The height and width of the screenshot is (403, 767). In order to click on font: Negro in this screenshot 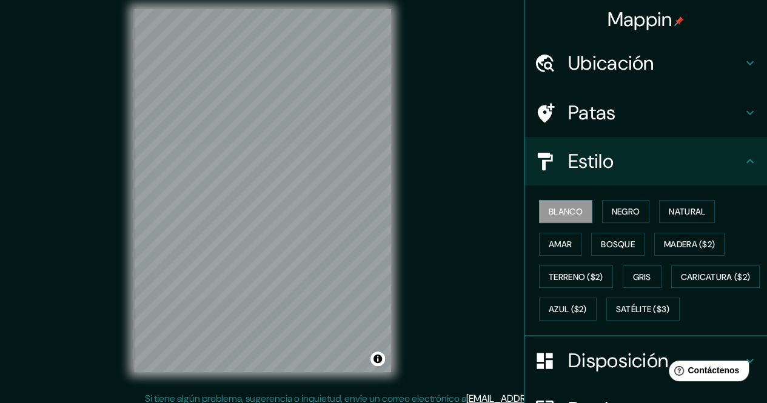, I will do `click(626, 212)`.